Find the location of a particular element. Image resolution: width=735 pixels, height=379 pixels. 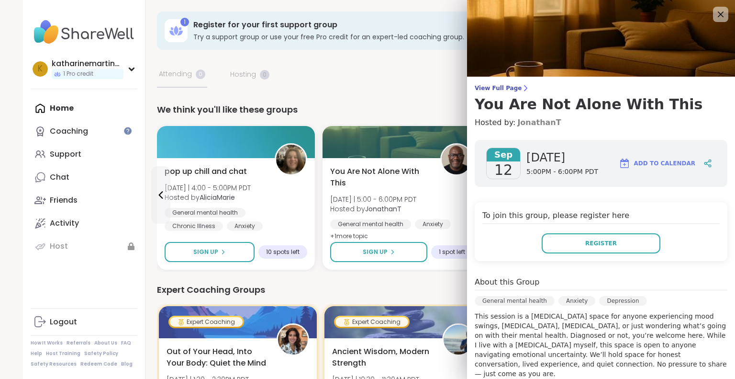

a: Support is located at coordinates (84, 154).